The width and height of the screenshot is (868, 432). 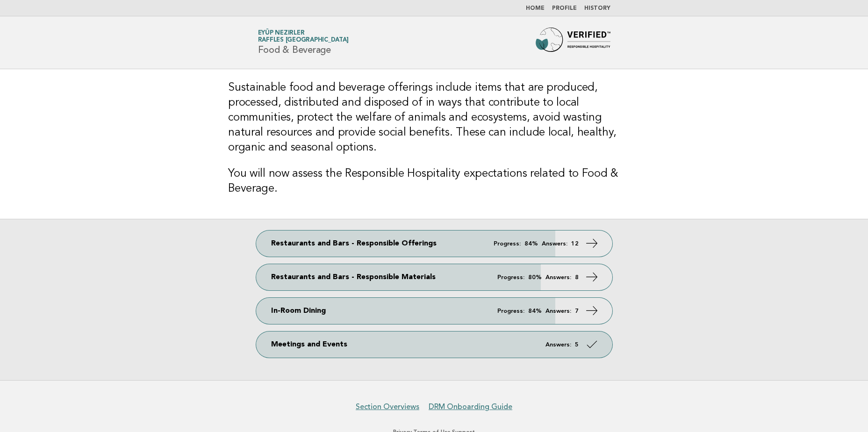 What do you see at coordinates (434, 182) in the screenshot?
I see `h3: You will now assess the Responsible Hospitality expectations related to Food & Beverage.` at bounding box center [434, 182].